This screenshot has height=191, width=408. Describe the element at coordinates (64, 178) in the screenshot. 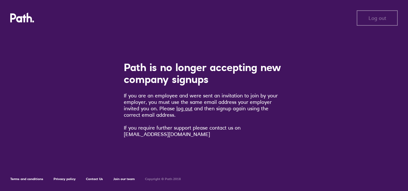

I see `a: Privacy policy` at that location.